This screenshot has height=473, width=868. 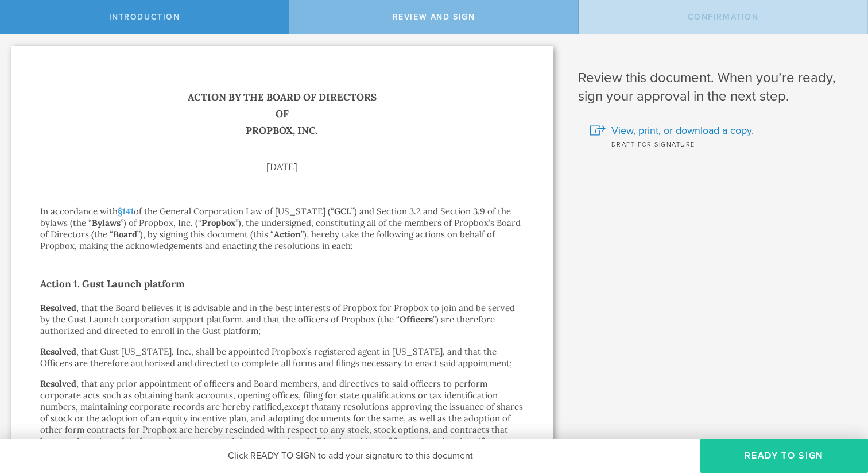 What do you see at coordinates (724, 17) in the screenshot?
I see `span: Confirmation` at bounding box center [724, 17].